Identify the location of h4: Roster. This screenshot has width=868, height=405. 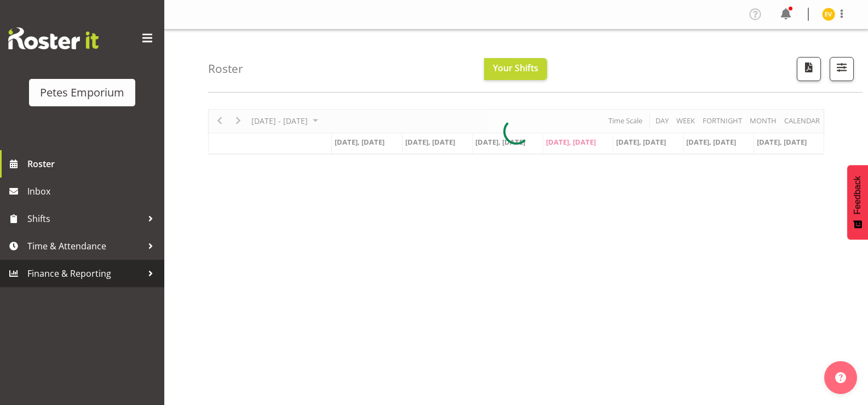
(225, 68).